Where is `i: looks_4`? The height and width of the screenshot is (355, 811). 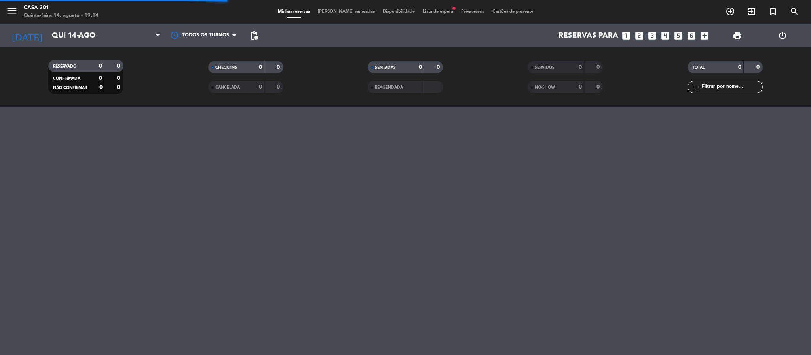 i: looks_4 is located at coordinates (665, 36).